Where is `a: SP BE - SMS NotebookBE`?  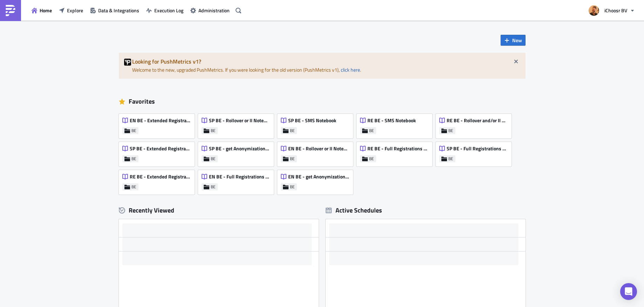
a: SP BE - SMS NotebookBE is located at coordinates (317, 124).